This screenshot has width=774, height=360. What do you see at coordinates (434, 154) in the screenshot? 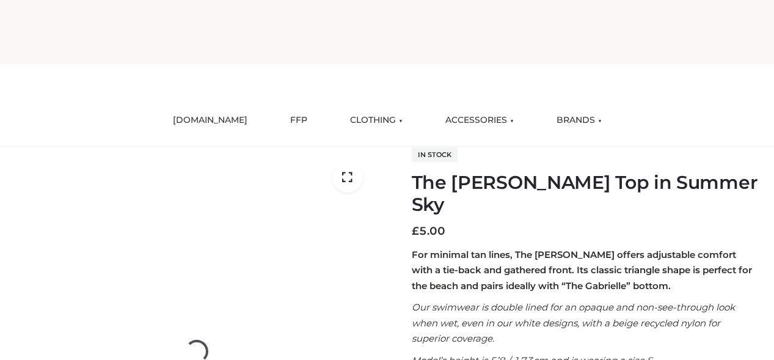
I see `span: In stock` at bounding box center [434, 154].